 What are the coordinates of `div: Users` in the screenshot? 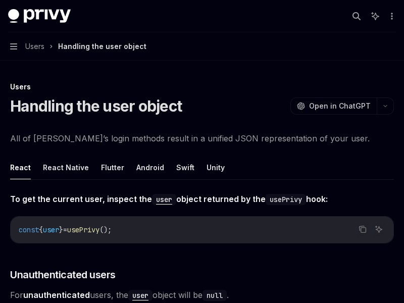 It's located at (202, 87).